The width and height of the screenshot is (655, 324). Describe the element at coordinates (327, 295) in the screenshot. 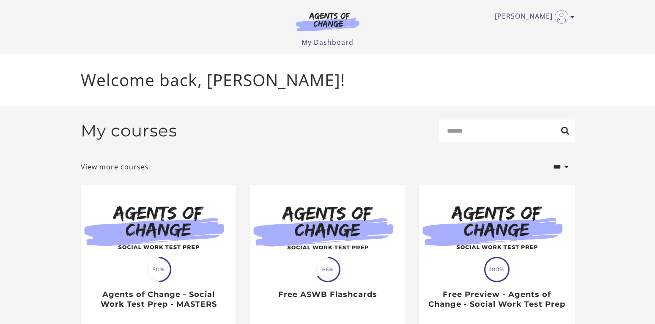

I see `h3: Free ASWB Flashcards` at that location.